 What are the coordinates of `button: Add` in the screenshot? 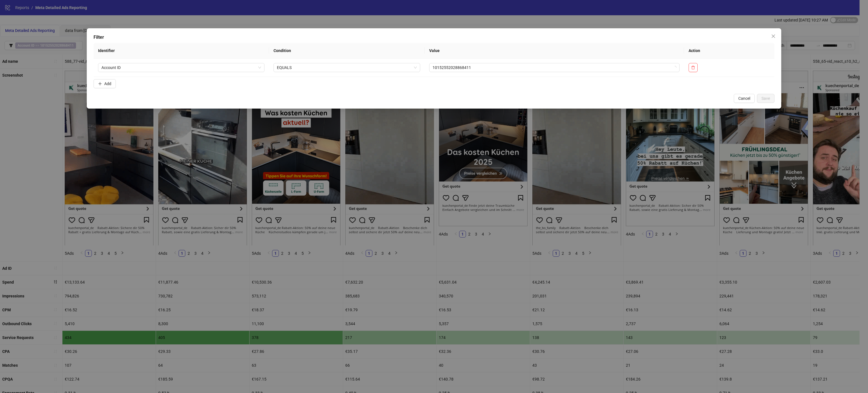 It's located at (105, 83).